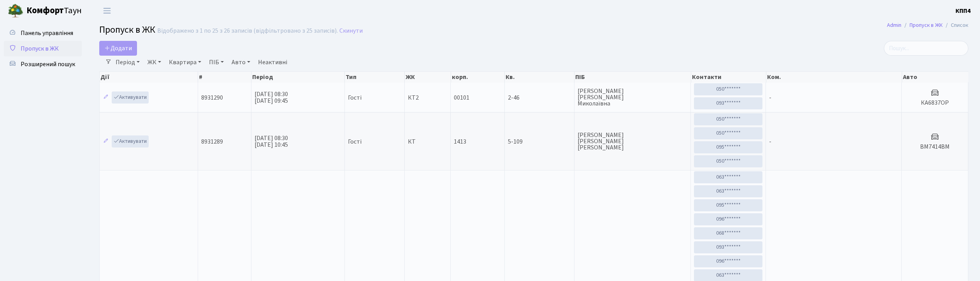 The height and width of the screenshot is (281, 980). I want to click on a: Авто, so click(241, 62).